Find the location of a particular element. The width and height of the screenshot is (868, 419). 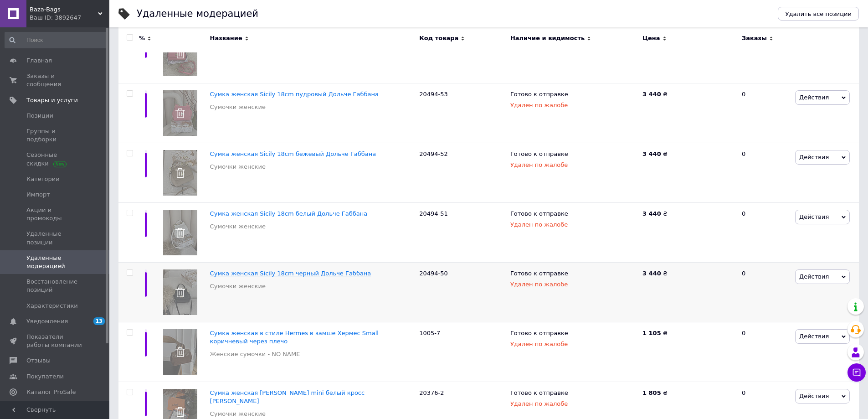

span: Импорт is located at coordinates (38, 195).